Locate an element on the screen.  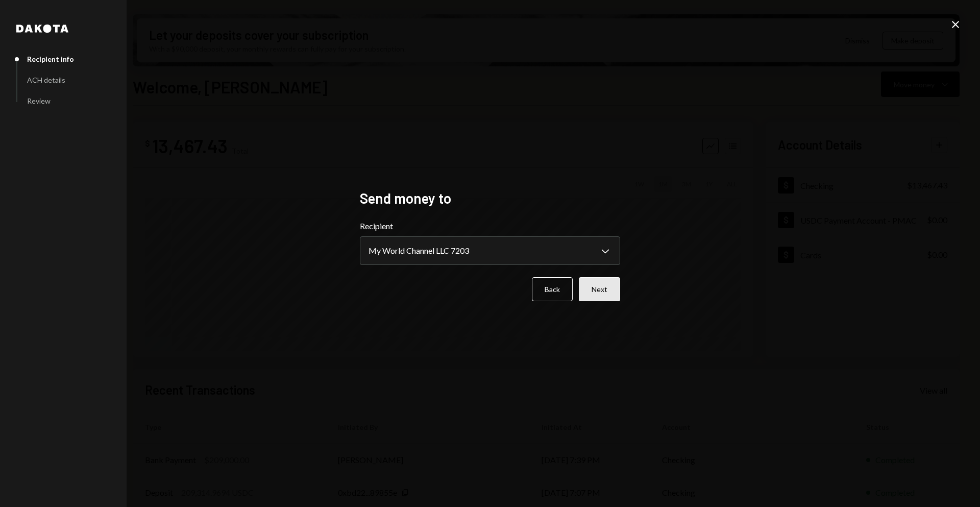
button: Recipient is located at coordinates (490, 250).